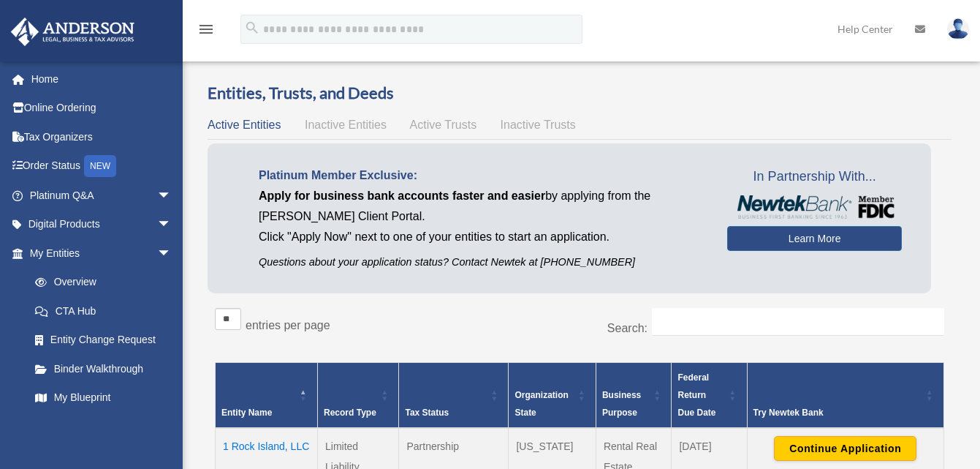  I want to click on th: Record Type: Activate to sort, so click(358, 395).